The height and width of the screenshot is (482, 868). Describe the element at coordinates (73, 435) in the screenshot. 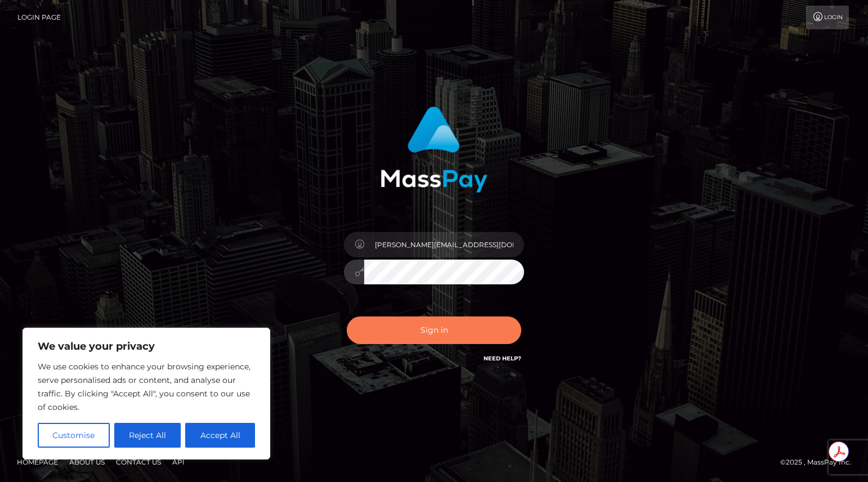

I see `button: Customise` at that location.